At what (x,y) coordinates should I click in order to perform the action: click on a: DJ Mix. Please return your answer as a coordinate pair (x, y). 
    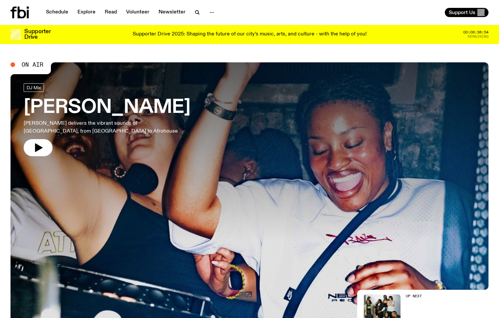
    Looking at the image, I should click on (34, 88).